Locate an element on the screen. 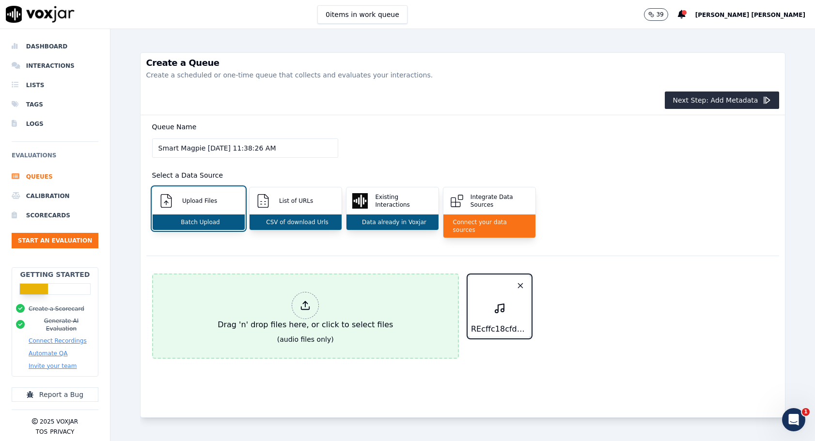  div: Drag 'n' drop files here, or click to select files is located at coordinates (305, 311).